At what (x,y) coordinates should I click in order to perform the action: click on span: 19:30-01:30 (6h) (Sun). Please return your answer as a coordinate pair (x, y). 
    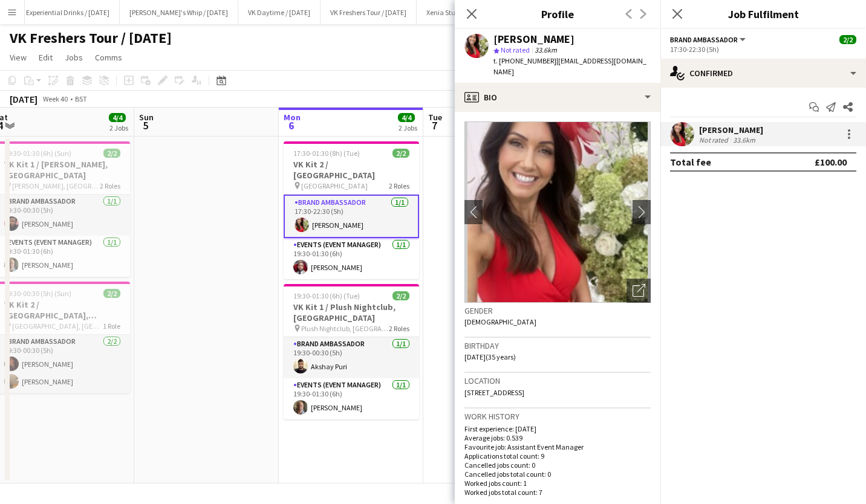
    Looking at the image, I should click on (38, 152).